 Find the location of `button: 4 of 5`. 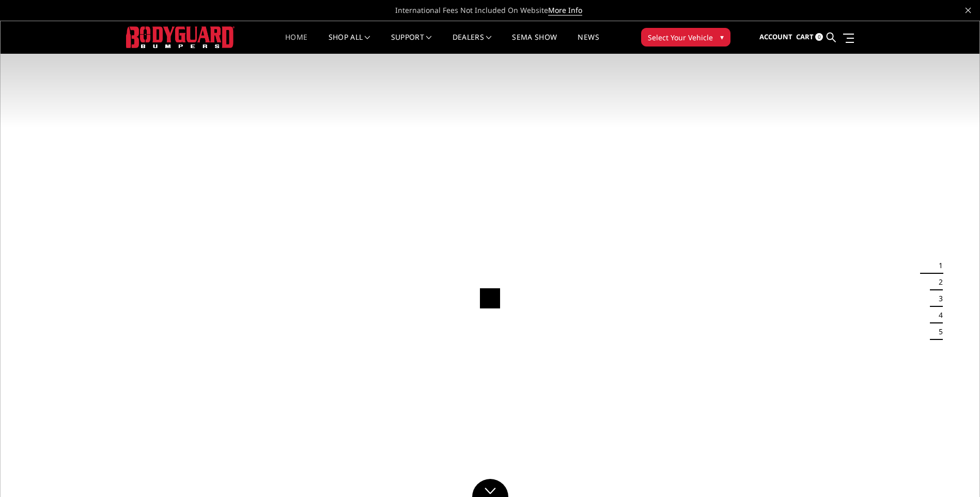

button: 4 of 5 is located at coordinates (938, 315).